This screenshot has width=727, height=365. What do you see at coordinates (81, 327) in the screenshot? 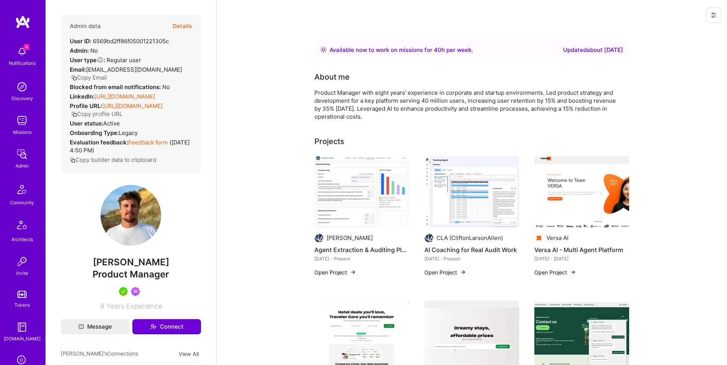
I see `i: icon Mail` at bounding box center [81, 327].